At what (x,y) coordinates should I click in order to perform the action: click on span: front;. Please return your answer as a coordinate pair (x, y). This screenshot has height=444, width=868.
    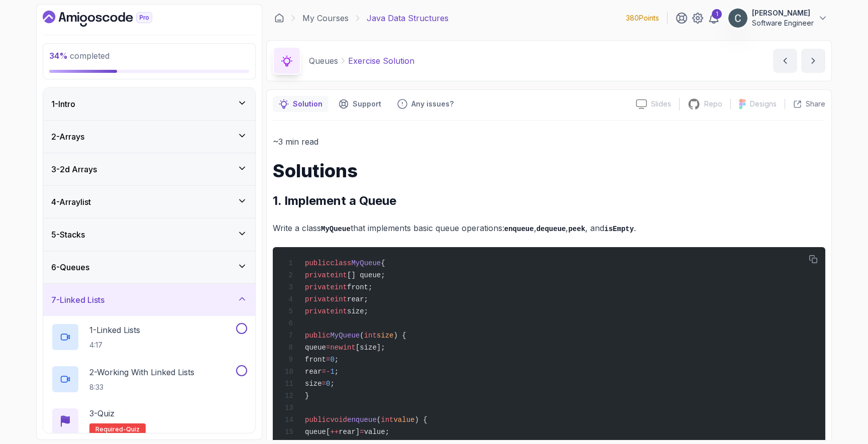
    Looking at the image, I should click on (360, 288).